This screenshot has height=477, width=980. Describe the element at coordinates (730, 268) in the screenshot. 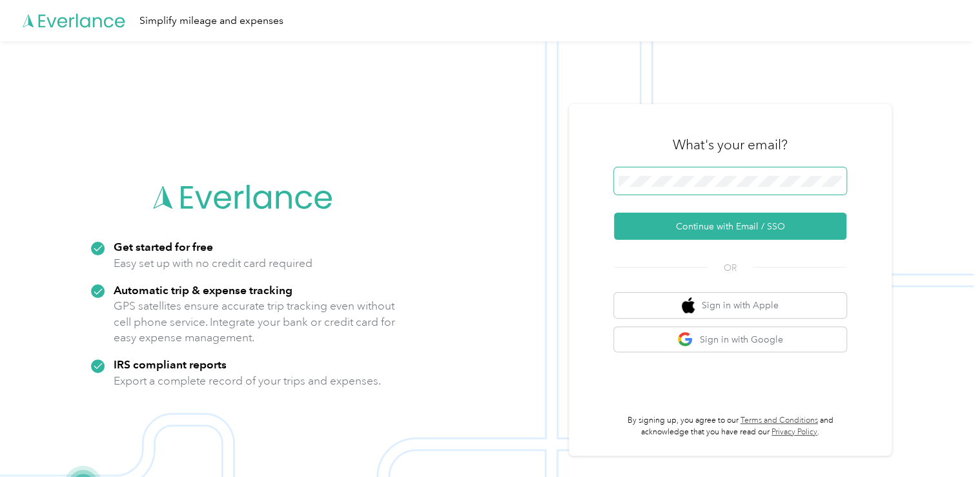

I see `span: OR` at that location.